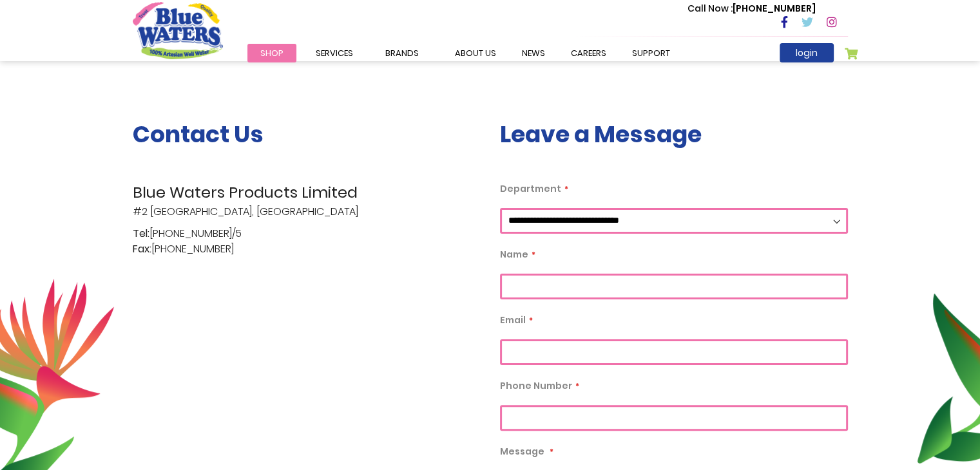  What do you see at coordinates (476, 53) in the screenshot?
I see `a: about us` at bounding box center [476, 53].